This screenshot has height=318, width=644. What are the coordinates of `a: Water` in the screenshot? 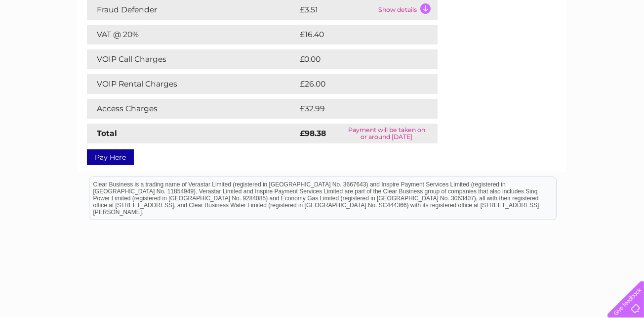 It's located at (480, 45).